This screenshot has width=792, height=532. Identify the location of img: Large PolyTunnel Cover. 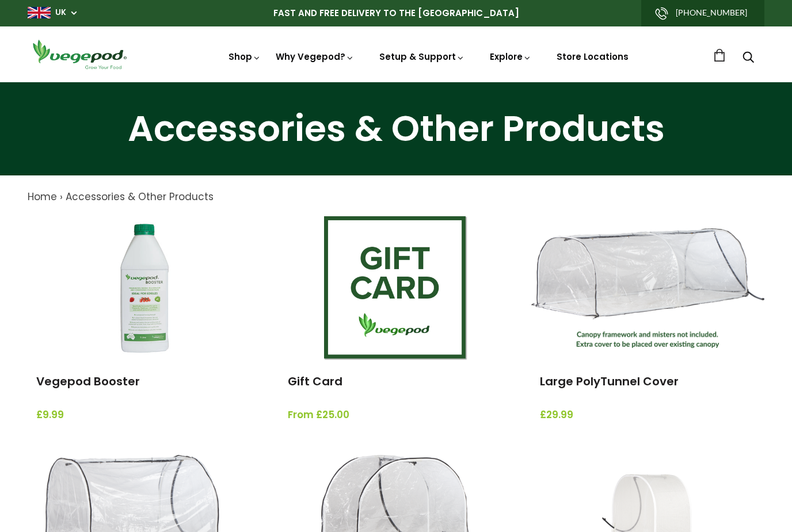
(647, 288).